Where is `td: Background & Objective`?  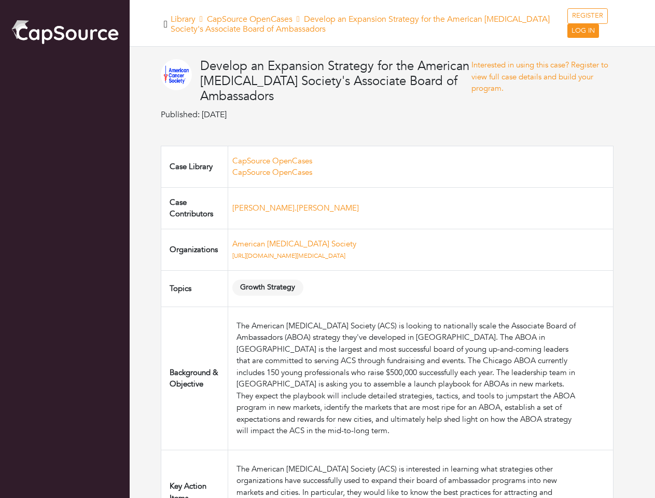 td: Background & Objective is located at coordinates (195, 378).